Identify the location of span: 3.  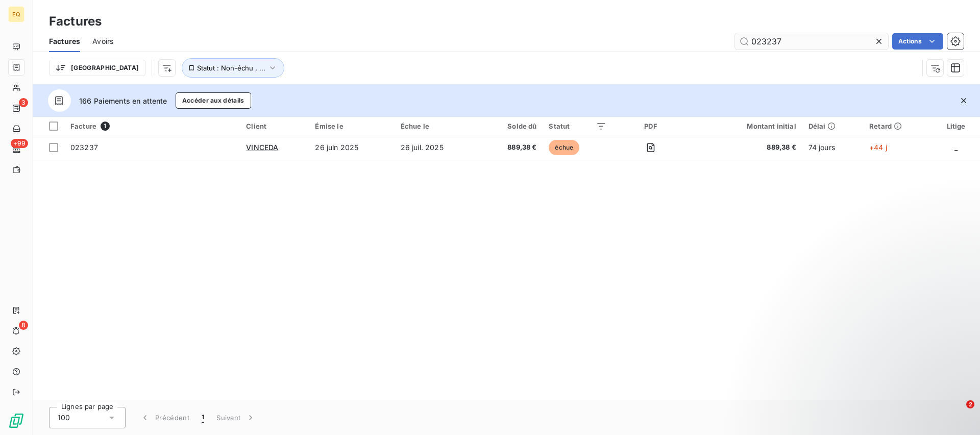
(23, 102).